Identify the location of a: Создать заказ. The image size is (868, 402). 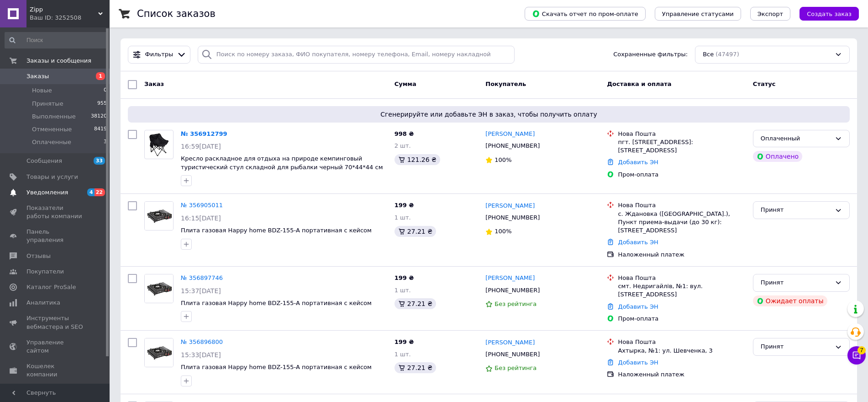
(824, 13).